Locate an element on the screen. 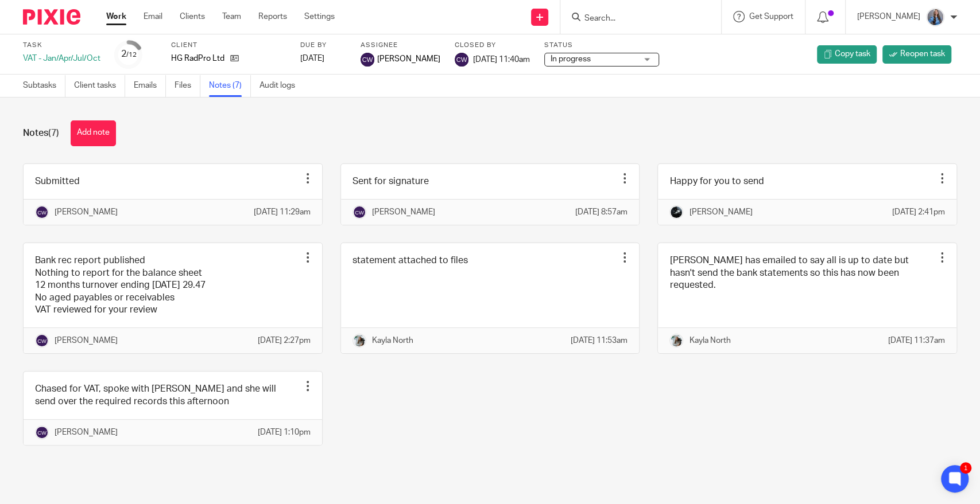  h1: Notes is located at coordinates (41, 133).